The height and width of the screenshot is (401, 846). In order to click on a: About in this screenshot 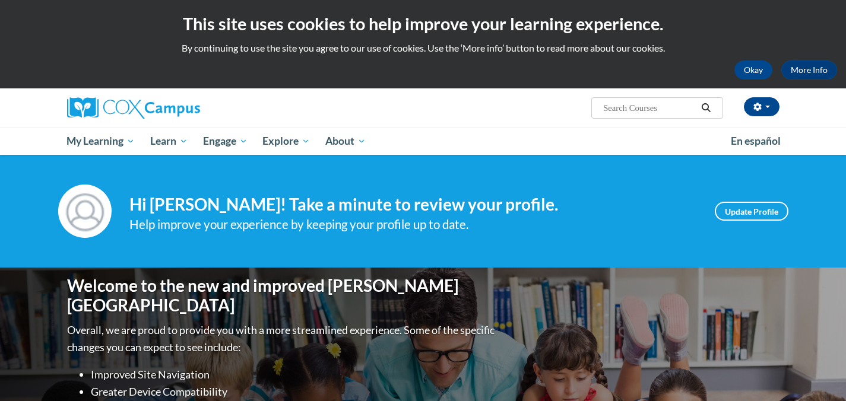, I will do `click(345, 141)`.